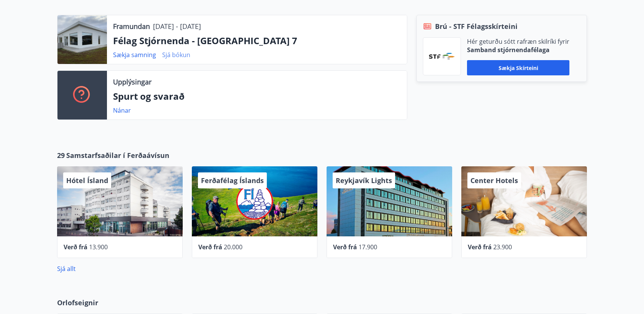  I want to click on p: Samband stjórnendafélaga, so click(518, 50).